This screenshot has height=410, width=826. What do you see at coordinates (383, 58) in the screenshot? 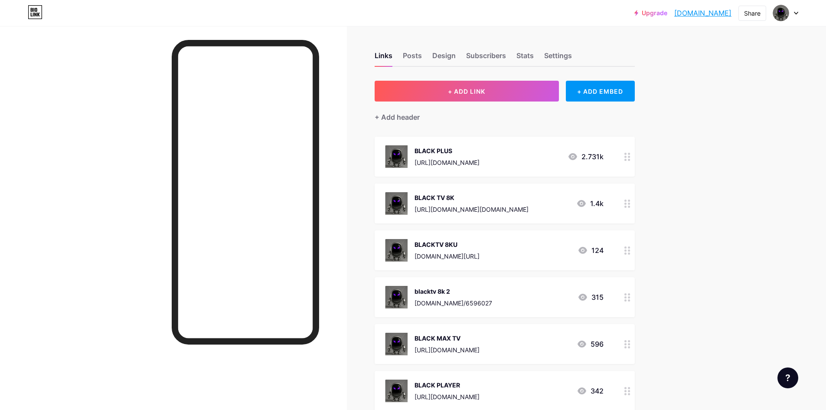
I see `div: Links` at bounding box center [383, 58].